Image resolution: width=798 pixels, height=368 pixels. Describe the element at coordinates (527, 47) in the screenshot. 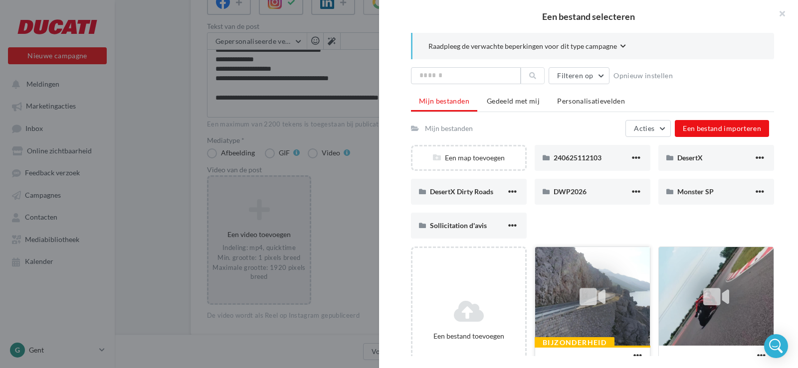

I see `button: Raadpleeg de verwachte beperkingen voor dit type campagne` at that location.